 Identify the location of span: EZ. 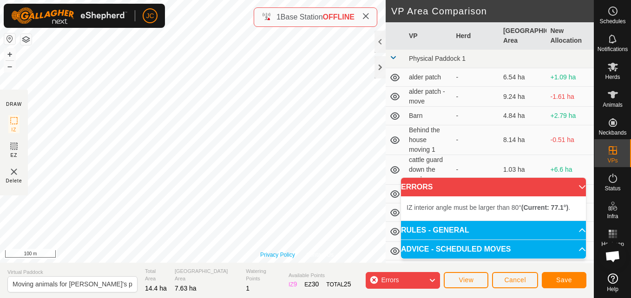
(14, 155).